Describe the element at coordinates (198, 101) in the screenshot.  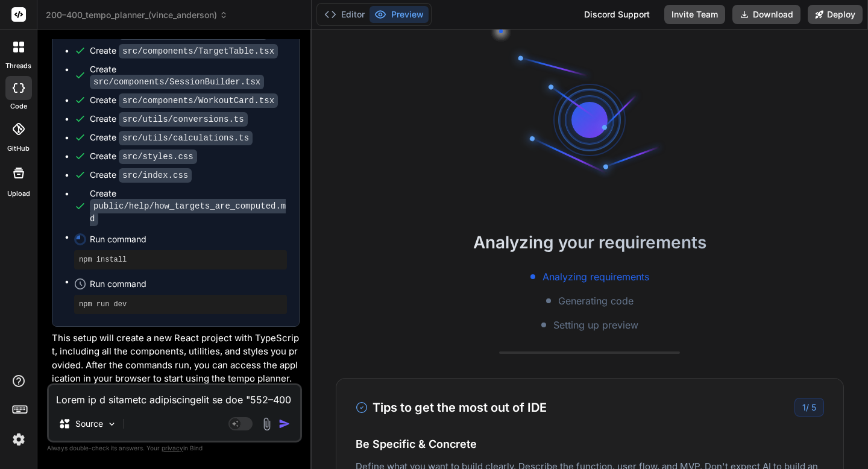
I see `code: src/components/WorkoutCard.tsx` at that location.